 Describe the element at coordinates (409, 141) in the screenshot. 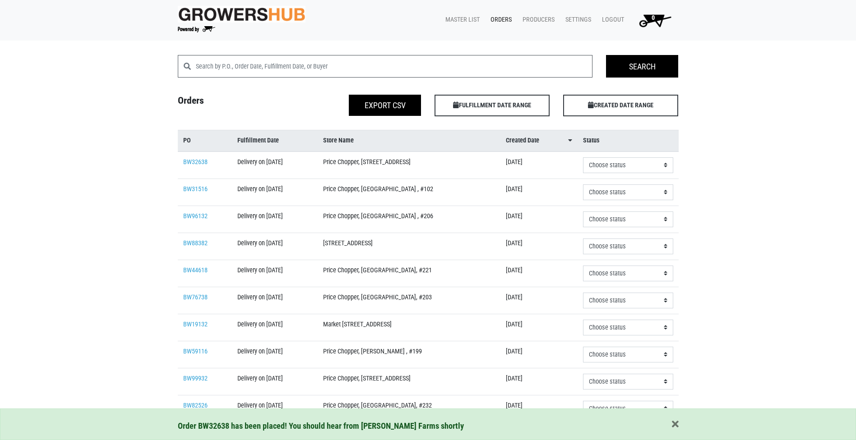

I see `a: Store Name` at that location.